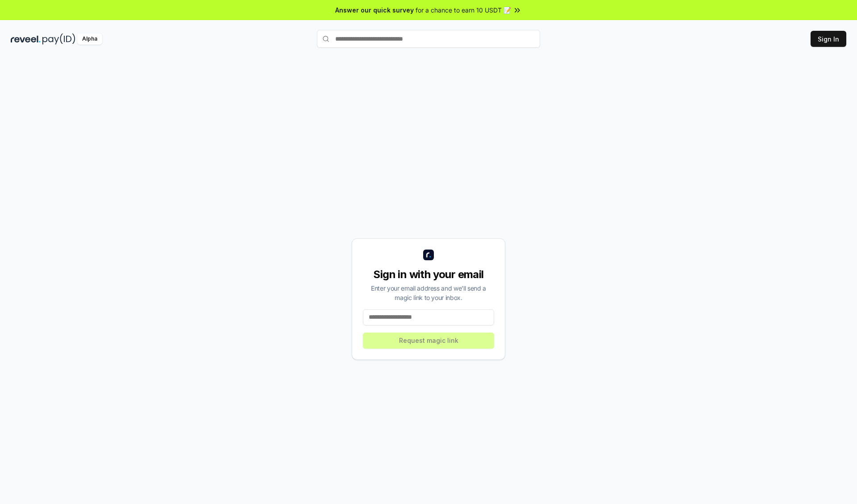 The width and height of the screenshot is (857, 504). I want to click on img: logo_small, so click(429, 255).